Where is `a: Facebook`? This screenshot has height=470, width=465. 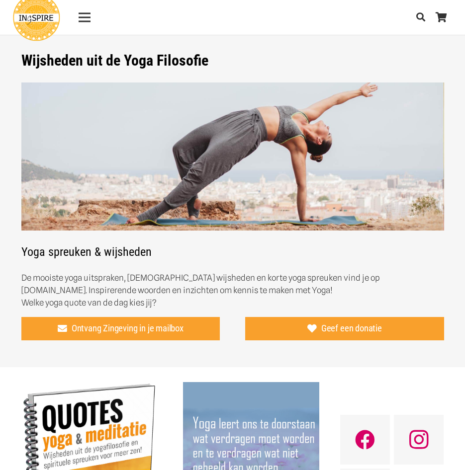
a: Facebook is located at coordinates (365, 440).